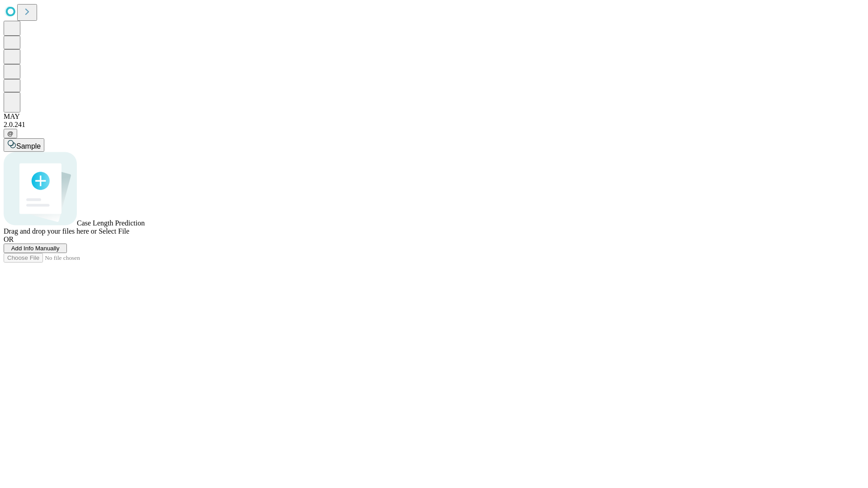 The image size is (868, 488). What do you see at coordinates (114, 231) in the screenshot?
I see `span: Select File` at bounding box center [114, 231].